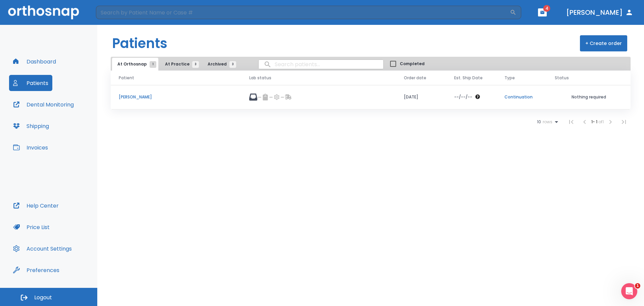  Describe the element at coordinates (36, 206) in the screenshot. I see `button: Help Center` at that location.